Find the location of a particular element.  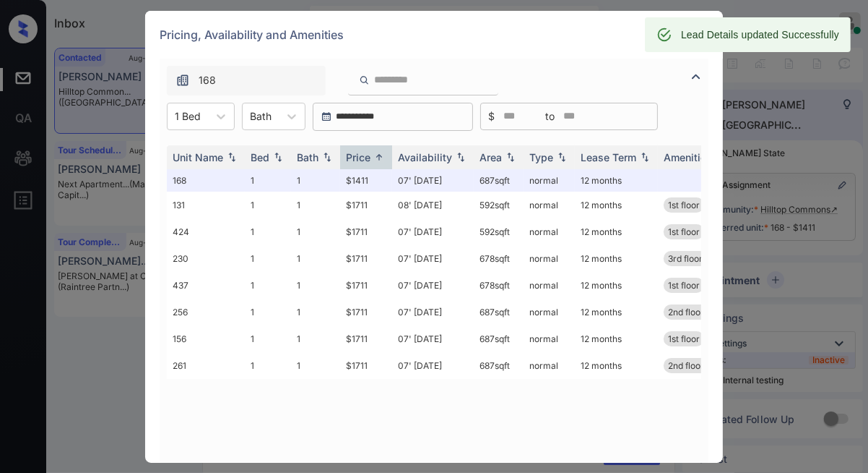

div: Type is located at coordinates (541, 157).